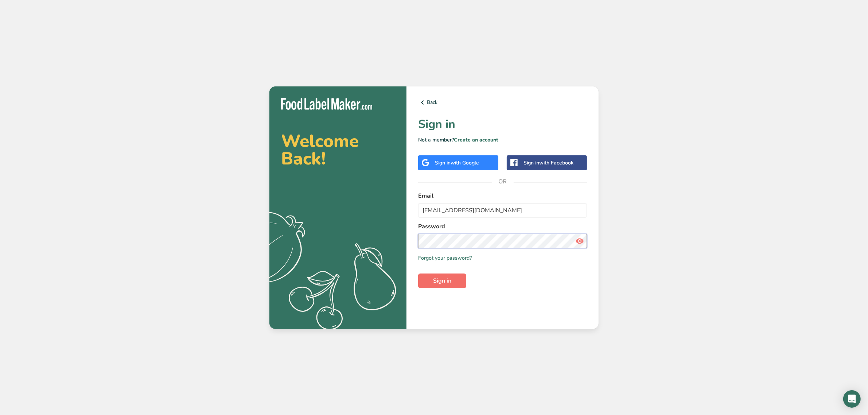  I want to click on button: Sign in, so click(443, 281).